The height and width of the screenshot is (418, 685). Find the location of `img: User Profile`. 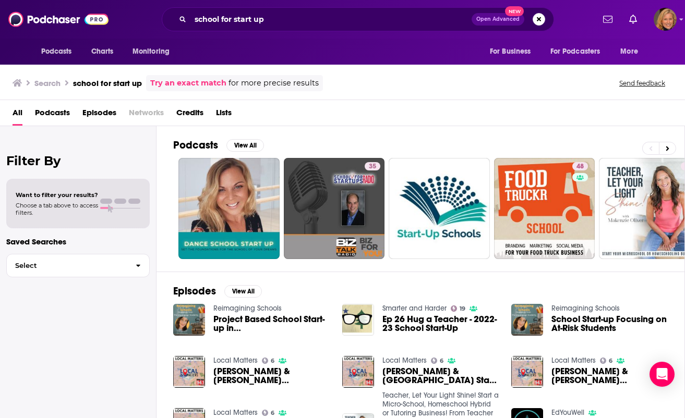

img: User Profile is located at coordinates (665, 19).